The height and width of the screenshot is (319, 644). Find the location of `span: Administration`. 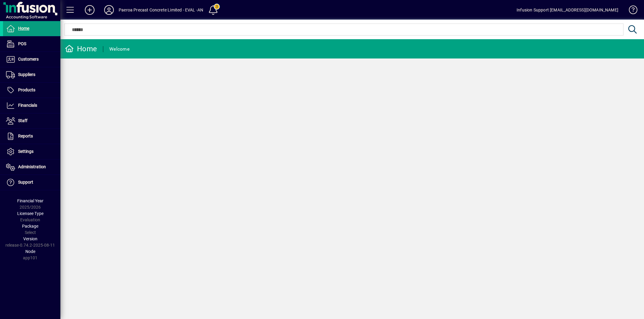

span: Administration is located at coordinates (32, 167).